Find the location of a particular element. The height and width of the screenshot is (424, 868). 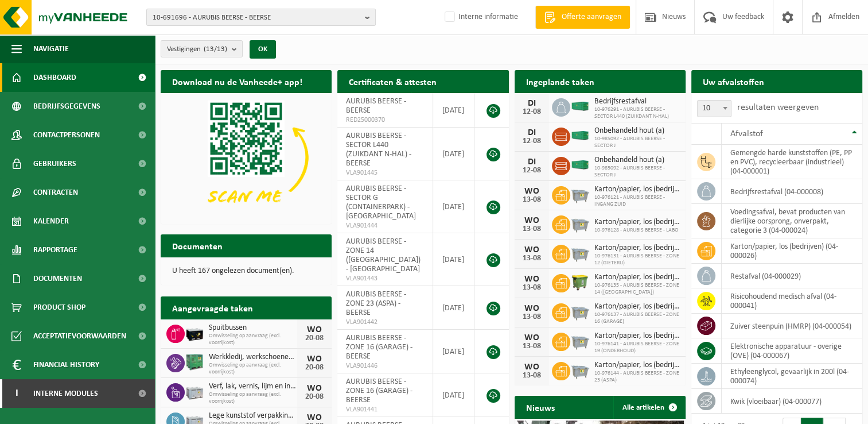

span: Documenten is located at coordinates (57, 278).